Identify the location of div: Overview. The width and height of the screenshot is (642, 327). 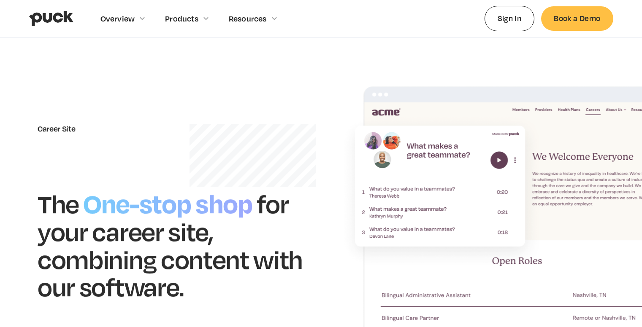
(118, 19).